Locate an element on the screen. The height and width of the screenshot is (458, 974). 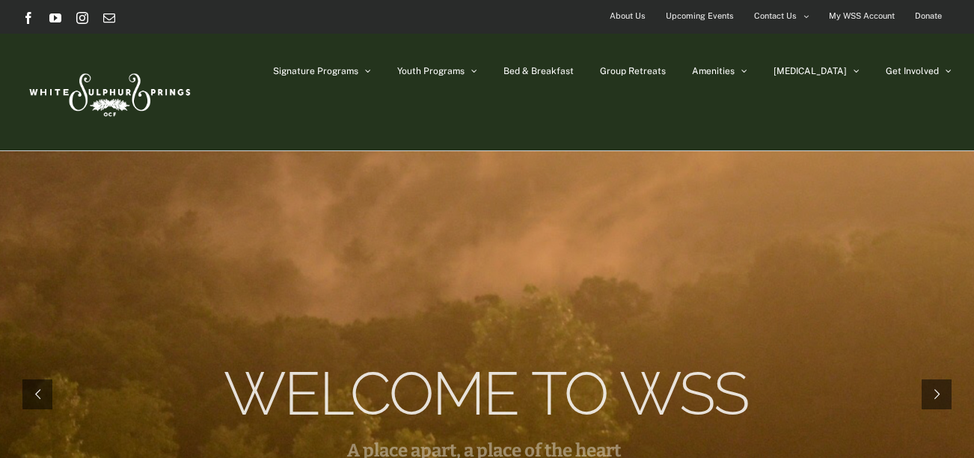
span: Amenities is located at coordinates (713, 71).